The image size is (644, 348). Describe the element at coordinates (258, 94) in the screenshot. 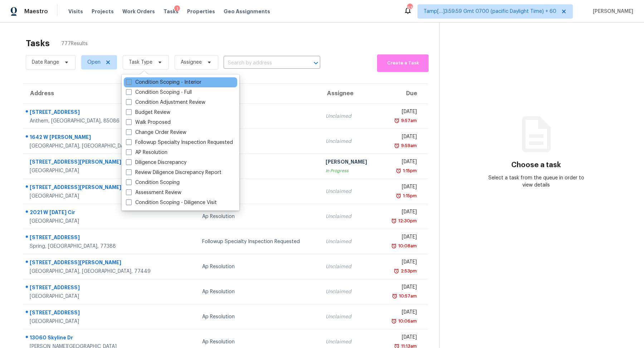

I see `th: Type` at that location.